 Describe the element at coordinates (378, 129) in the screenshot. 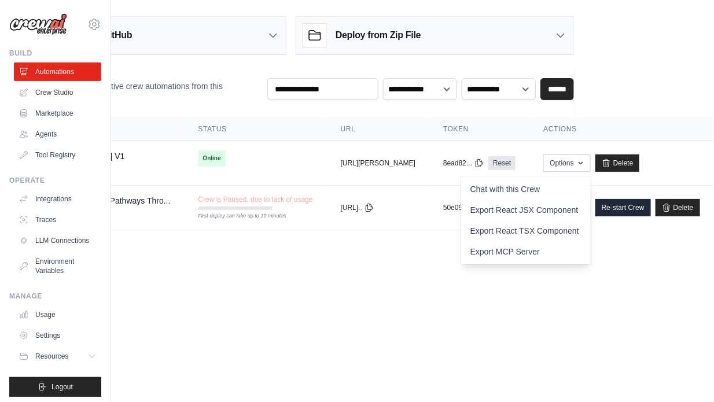

I see `th: URL` at that location.